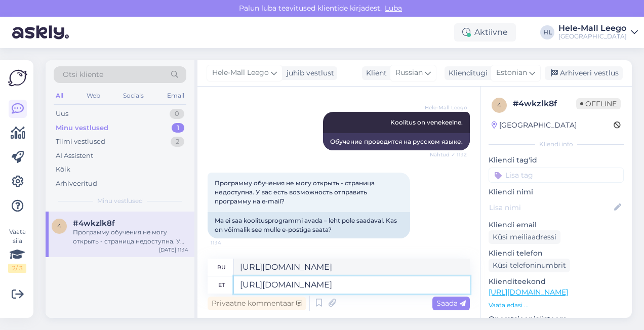 The width and height of the screenshot is (644, 330). I want to click on div: Küsi meiliaadressi, so click(525, 237).